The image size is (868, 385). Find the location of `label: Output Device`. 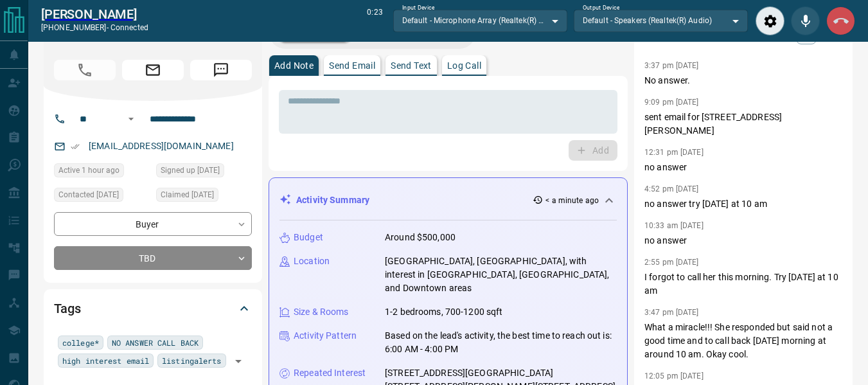

label: Output Device is located at coordinates (601, 8).